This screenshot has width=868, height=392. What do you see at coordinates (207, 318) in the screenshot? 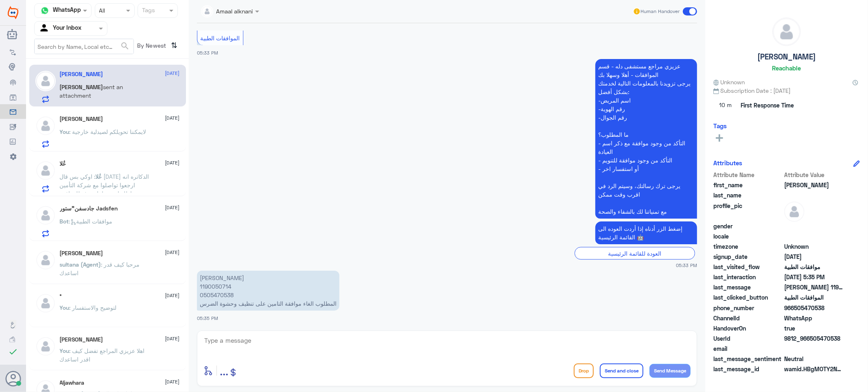
I see `span: 05:35 PM` at bounding box center [207, 318].